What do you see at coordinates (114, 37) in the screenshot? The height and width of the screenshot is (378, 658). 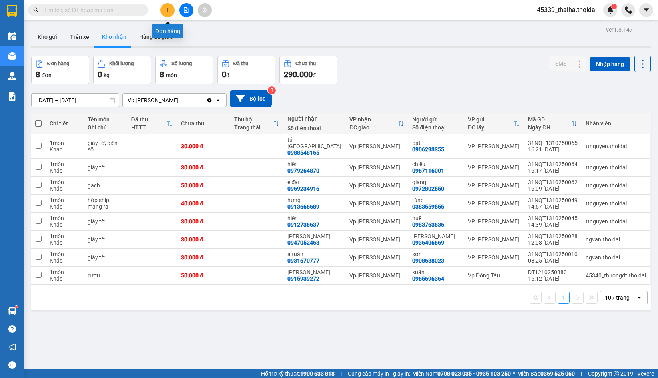 I see `button: Kho nhận` at bounding box center [114, 37].